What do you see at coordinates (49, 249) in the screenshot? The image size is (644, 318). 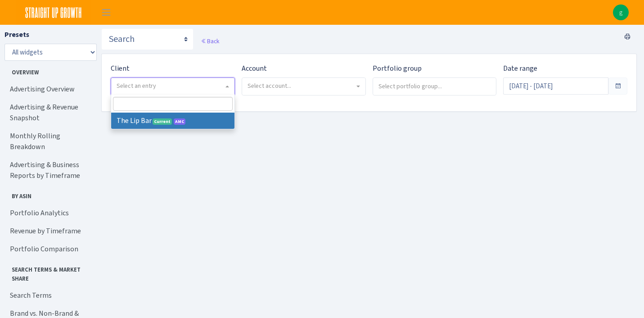 I see `a: Portfolio Comparison` at bounding box center [49, 249].